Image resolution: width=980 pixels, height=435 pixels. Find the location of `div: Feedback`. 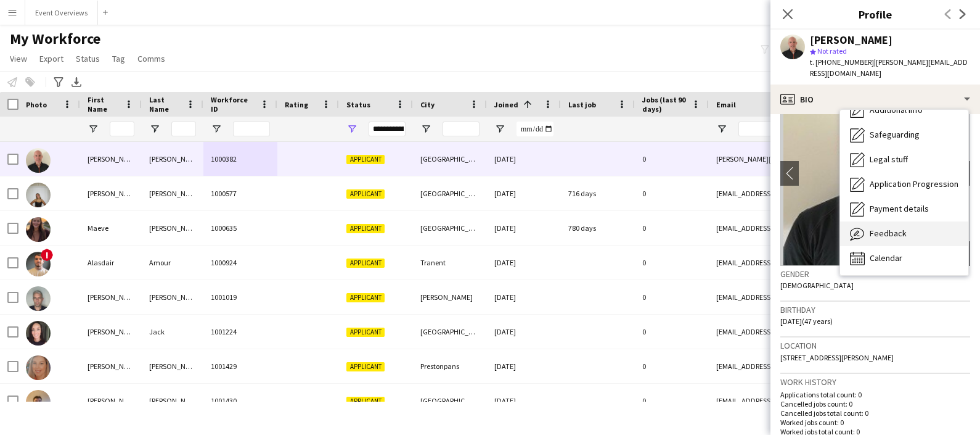

div: Feedback is located at coordinates (905, 234).